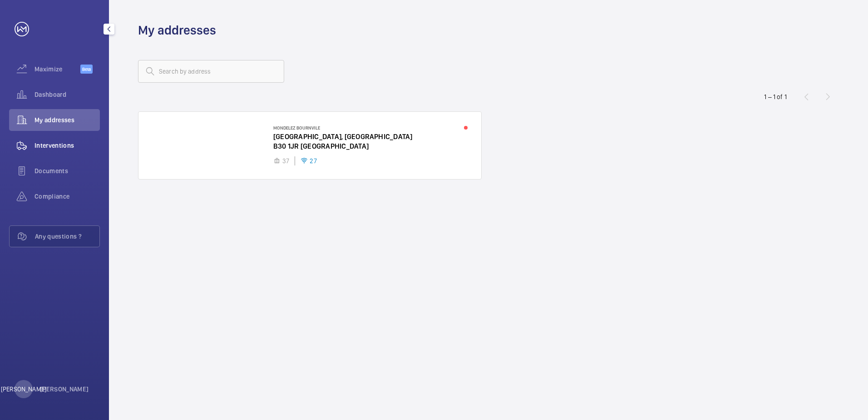 This screenshot has height=420, width=868. Describe the element at coordinates (211, 71) in the screenshot. I see `input: Search by address` at that location.